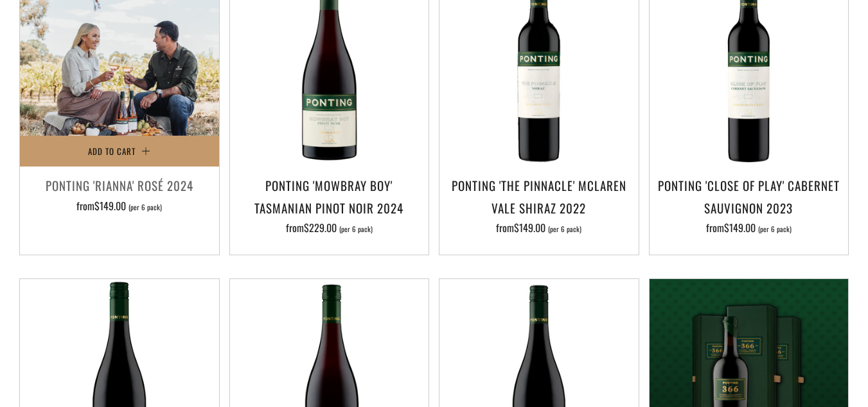  Describe the element at coordinates (329, 196) in the screenshot. I see `h3: Ponting 'Mowbray Boy' Tasmanian Pinot Noir 2024` at that location.